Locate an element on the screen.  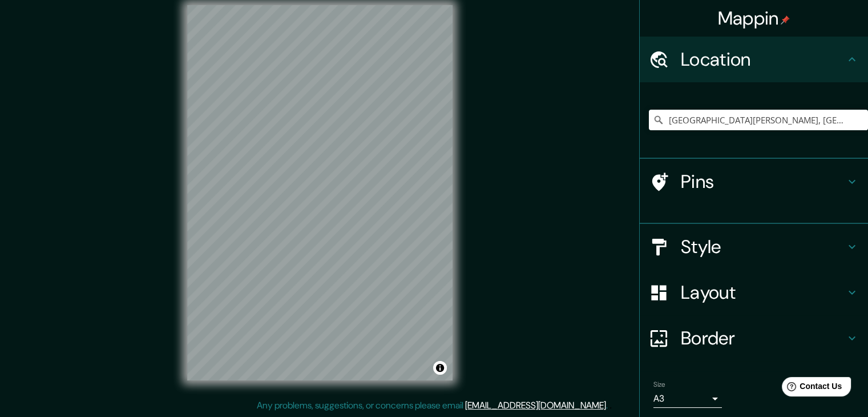
input: Pick your city or area is located at coordinates (759, 120).